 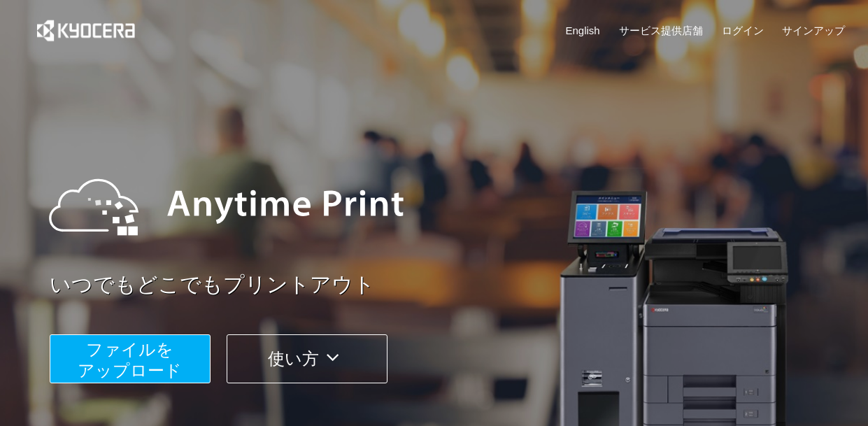 I want to click on a: English, so click(x=583, y=30).